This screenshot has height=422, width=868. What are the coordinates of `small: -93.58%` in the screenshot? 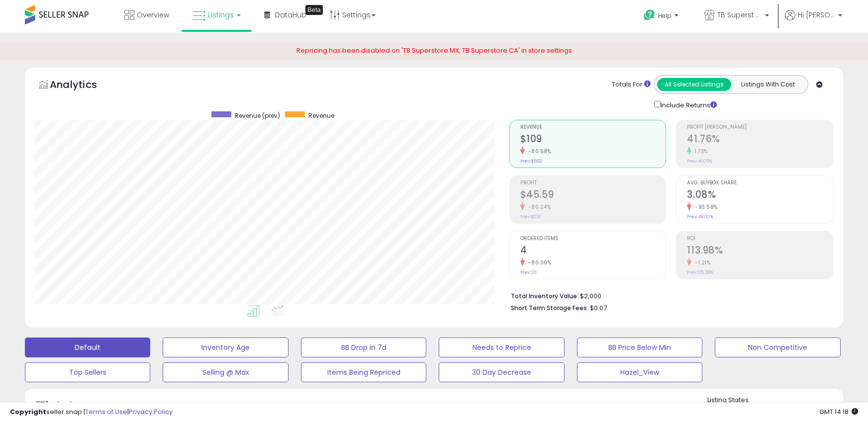 It's located at (704, 207).